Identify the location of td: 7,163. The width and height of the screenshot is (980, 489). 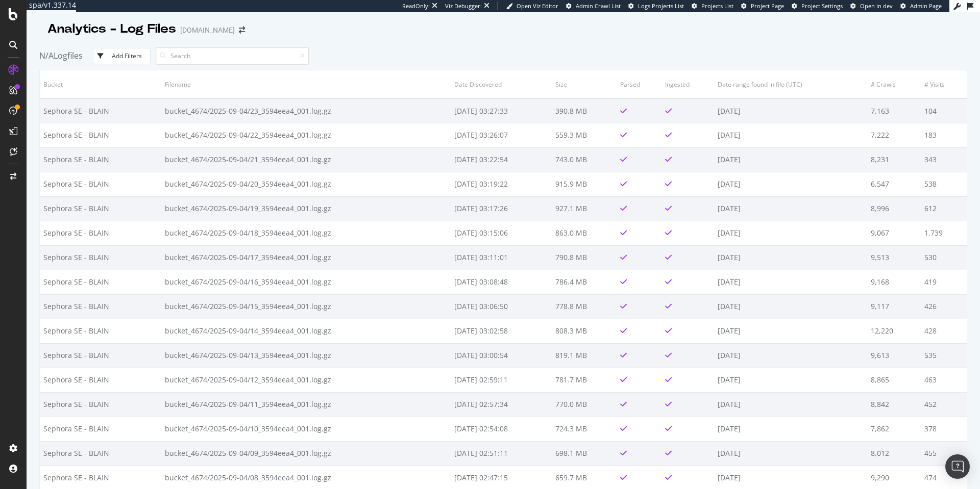
(894, 111).